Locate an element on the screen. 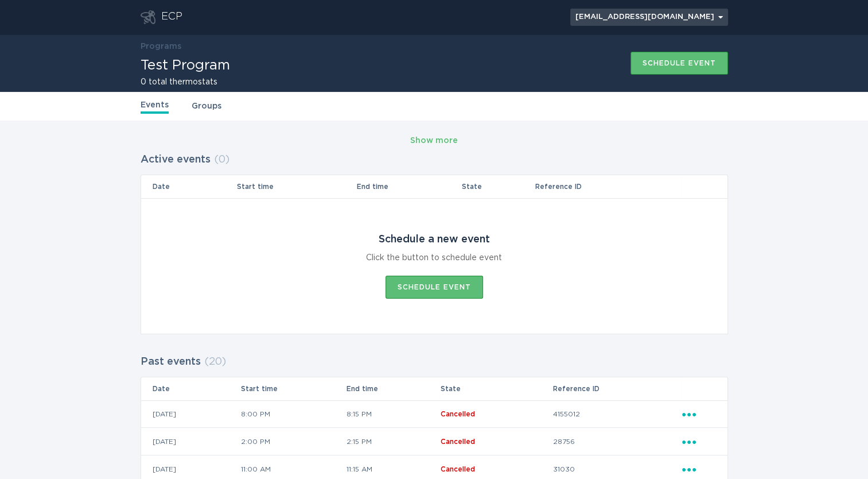 The width and height of the screenshot is (868, 479). tr: 9c94655681404001bb9b6ee5353900cc is located at coordinates (434, 442).